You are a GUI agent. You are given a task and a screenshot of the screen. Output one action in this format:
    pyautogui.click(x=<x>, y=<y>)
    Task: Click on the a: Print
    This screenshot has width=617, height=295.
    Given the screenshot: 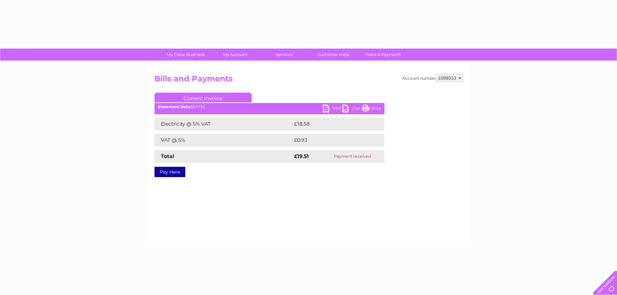 What is the action you would take?
    pyautogui.click(x=371, y=109)
    